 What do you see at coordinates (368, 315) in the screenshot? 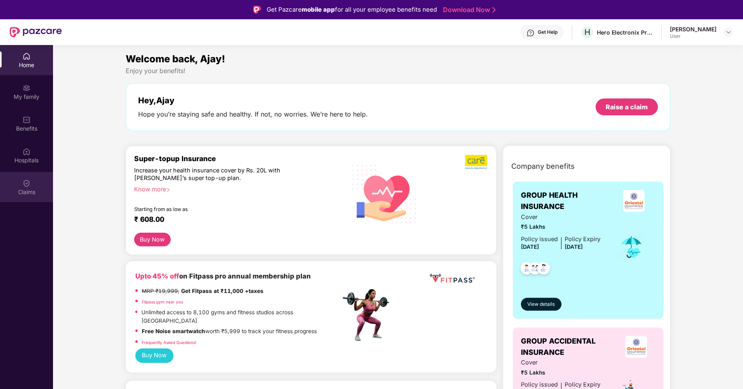
I see `img: fpp.png` at bounding box center [368, 315].